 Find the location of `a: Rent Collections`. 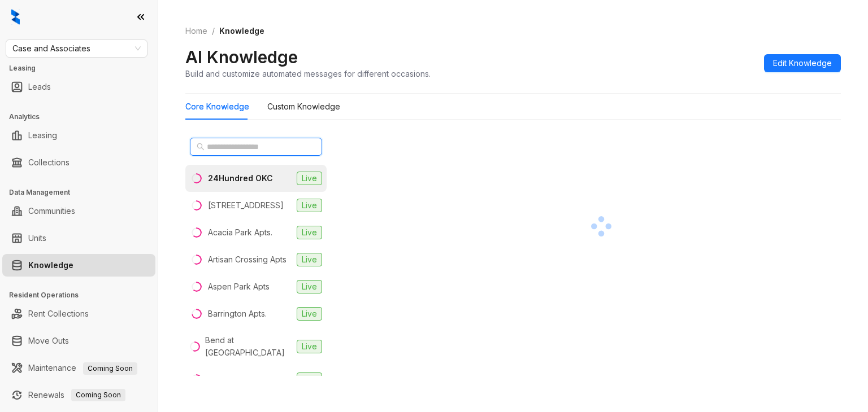

a: Rent Collections is located at coordinates (59, 314).